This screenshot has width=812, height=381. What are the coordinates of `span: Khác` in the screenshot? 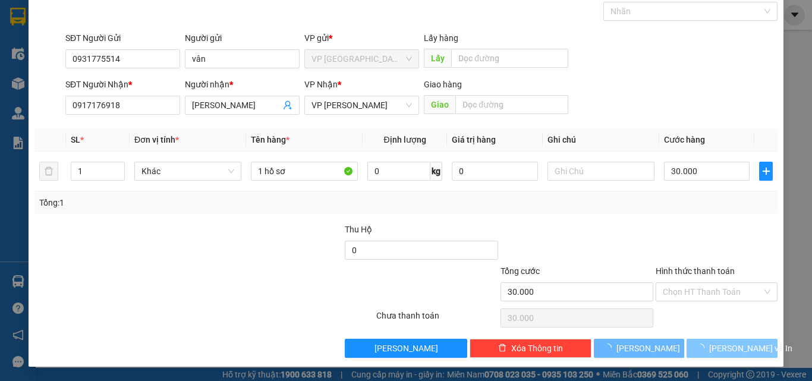 It's located at (188, 171).